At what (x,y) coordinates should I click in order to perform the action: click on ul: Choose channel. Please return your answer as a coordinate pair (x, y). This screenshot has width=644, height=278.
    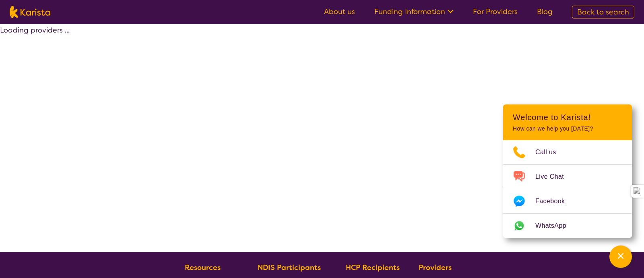
    Looking at the image, I should click on (568, 189).